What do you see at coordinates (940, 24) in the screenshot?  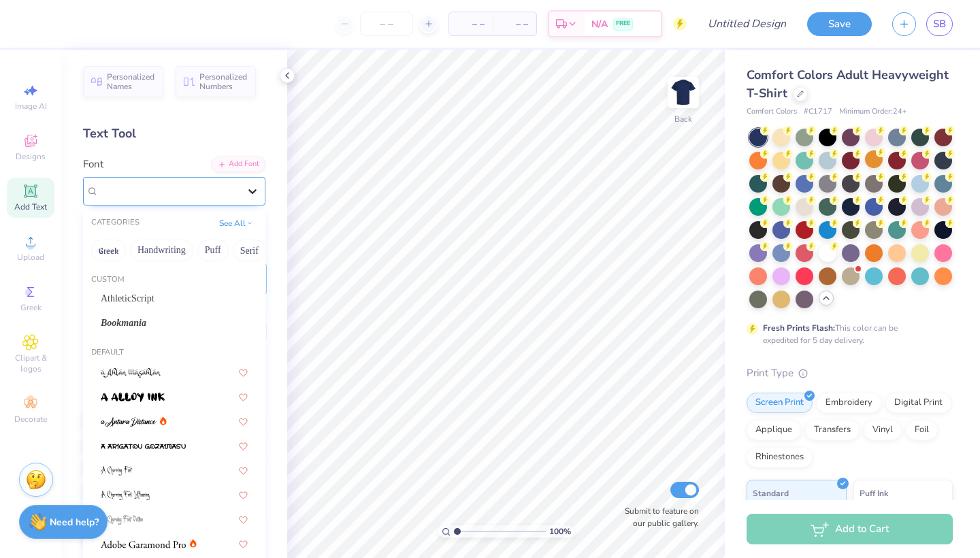 I see `span: SB` at bounding box center [940, 24].